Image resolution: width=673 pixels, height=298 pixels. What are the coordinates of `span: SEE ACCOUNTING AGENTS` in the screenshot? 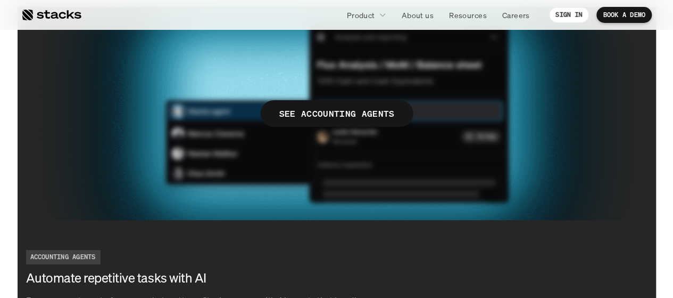 It's located at (336, 113).